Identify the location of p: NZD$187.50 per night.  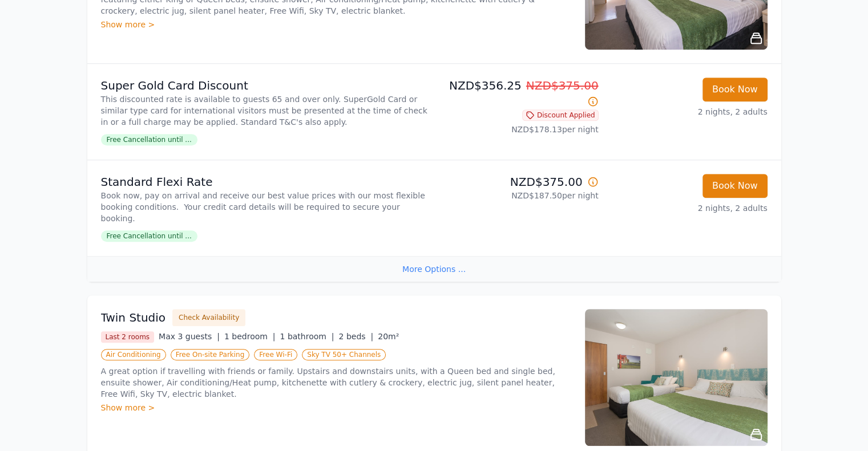
(518, 196).